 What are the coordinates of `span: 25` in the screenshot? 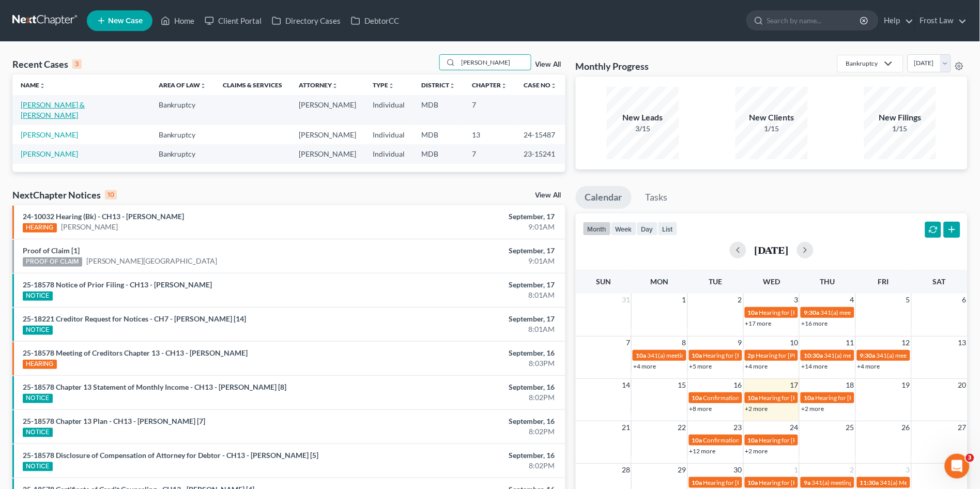 It's located at (851, 428).